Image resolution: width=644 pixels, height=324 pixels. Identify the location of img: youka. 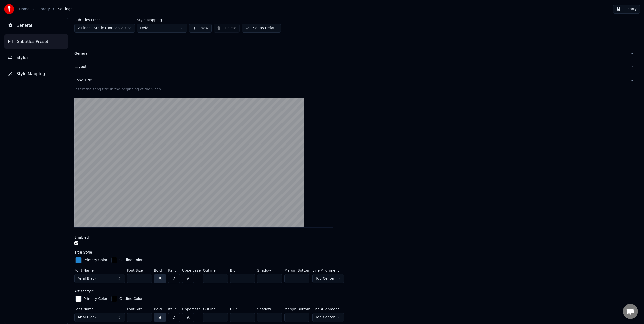
(9, 9).